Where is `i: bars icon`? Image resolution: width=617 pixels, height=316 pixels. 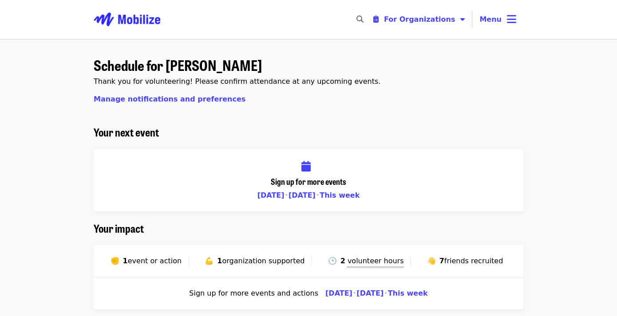 i: bars icon is located at coordinates (511, 19).